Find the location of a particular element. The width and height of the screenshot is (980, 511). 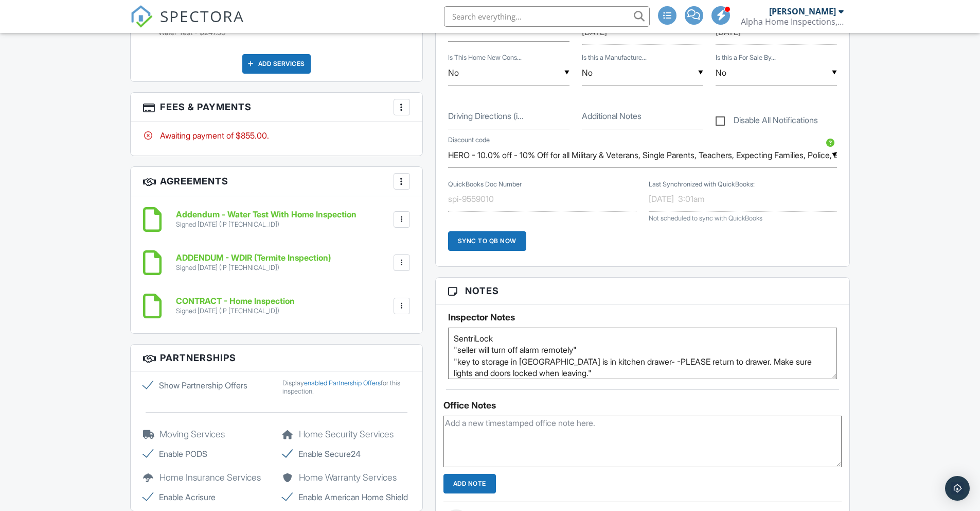

div: Open Intercom Messenger is located at coordinates (958, 488).